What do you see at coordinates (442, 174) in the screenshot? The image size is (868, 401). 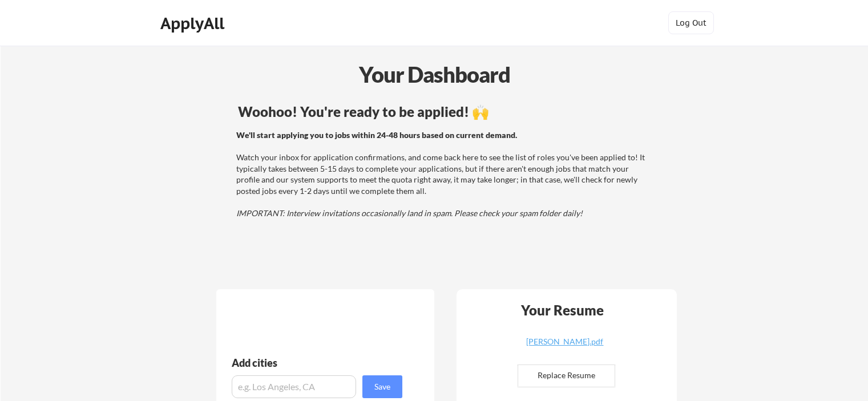 I see `div: Watch your inbox for application confirmations, and come back here to see the list of roles you'v...` at bounding box center [442, 174].